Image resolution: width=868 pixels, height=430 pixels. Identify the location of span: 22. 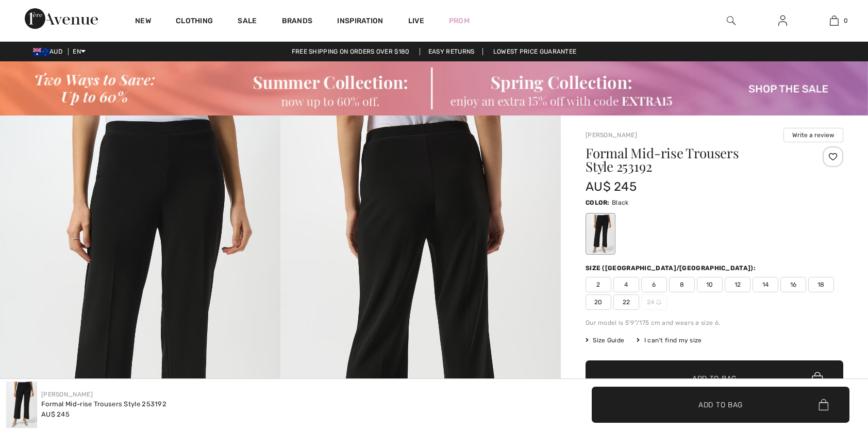
(626, 302).